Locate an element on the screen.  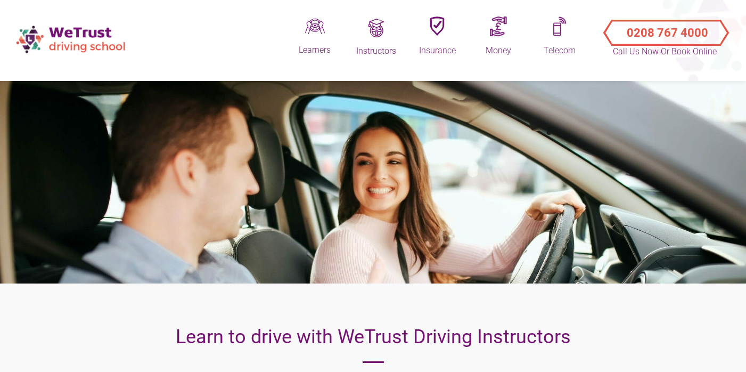
img: Insuranceq.png is located at coordinates (437, 26).